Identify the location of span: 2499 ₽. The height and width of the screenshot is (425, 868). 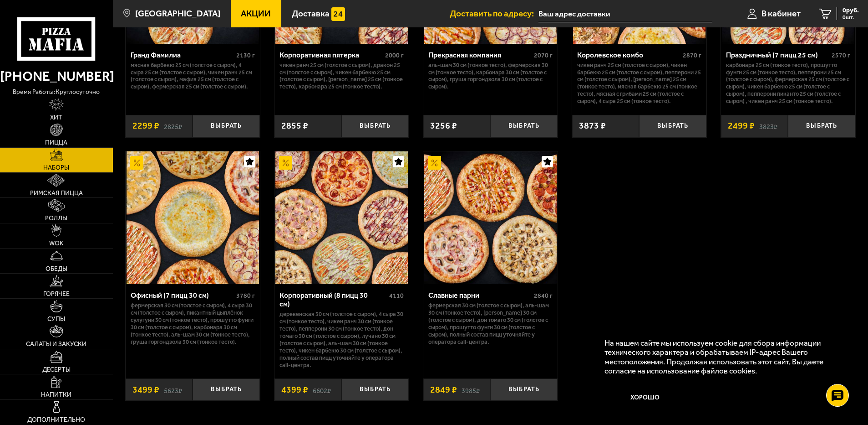
(741, 126).